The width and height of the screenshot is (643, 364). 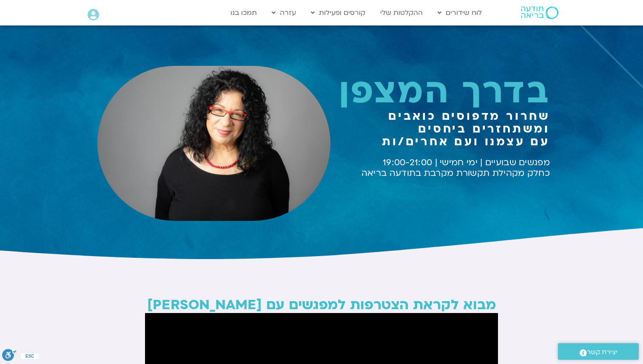 I want to click on a: ההקלטות שלי, so click(x=402, y=13).